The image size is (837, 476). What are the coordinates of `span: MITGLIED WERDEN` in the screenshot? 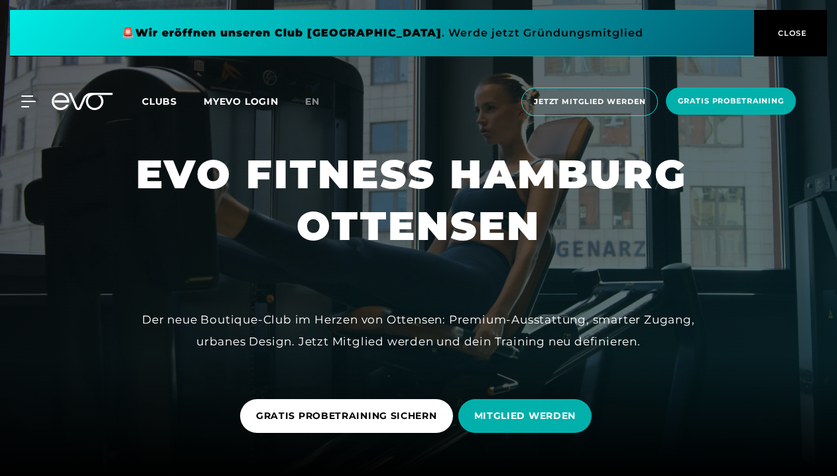 It's located at (526, 416).